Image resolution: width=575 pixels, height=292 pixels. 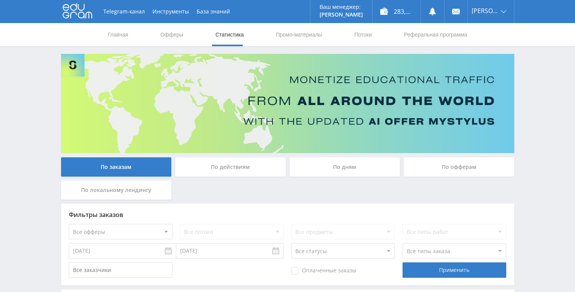 What do you see at coordinates (288, 103) in the screenshot?
I see `img: Banner` at bounding box center [288, 103].